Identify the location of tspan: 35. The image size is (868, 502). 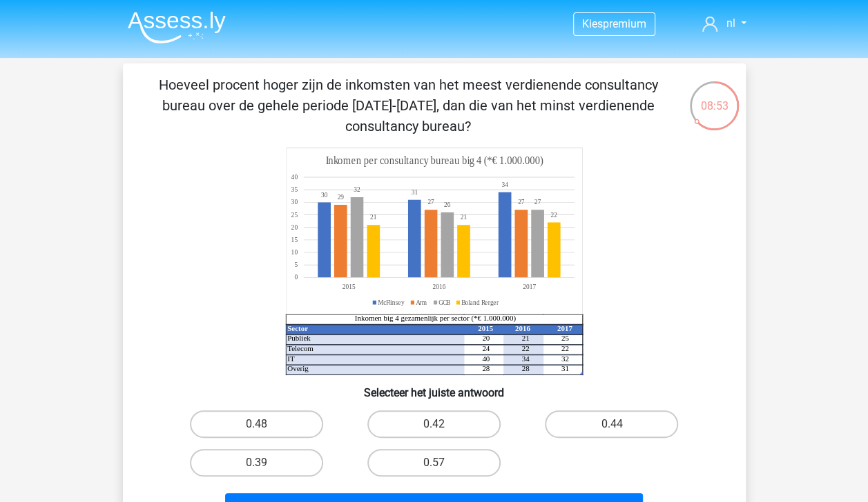
(294, 190).